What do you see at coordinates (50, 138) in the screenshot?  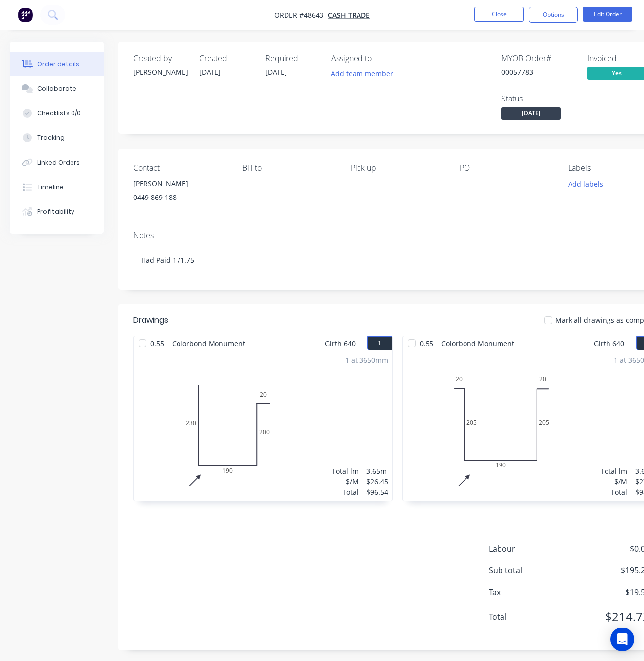 I see `div: Tracking` at bounding box center [50, 138].